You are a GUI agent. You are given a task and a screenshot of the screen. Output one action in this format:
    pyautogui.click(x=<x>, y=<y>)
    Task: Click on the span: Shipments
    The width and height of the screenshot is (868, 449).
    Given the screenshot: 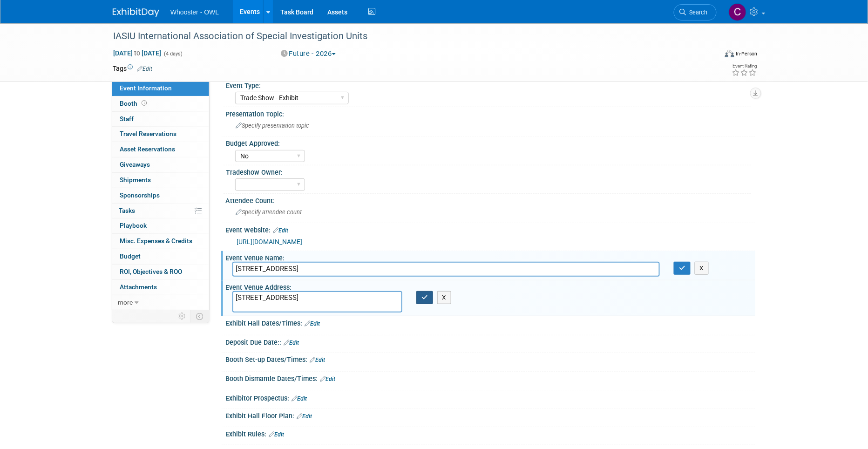 What is the action you would take?
    pyautogui.click(x=135, y=180)
    